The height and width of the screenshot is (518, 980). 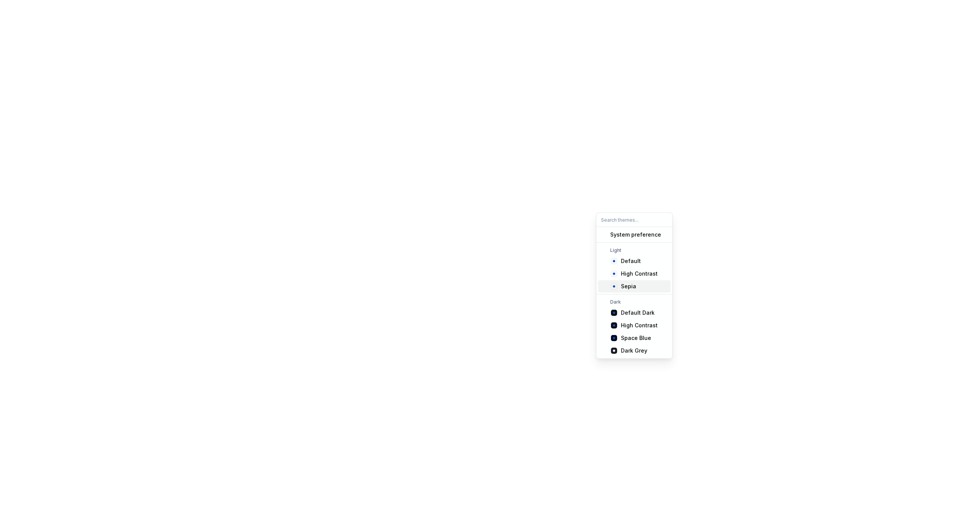 What do you see at coordinates (634, 220) in the screenshot?
I see `input: Search themes...` at bounding box center [634, 220].